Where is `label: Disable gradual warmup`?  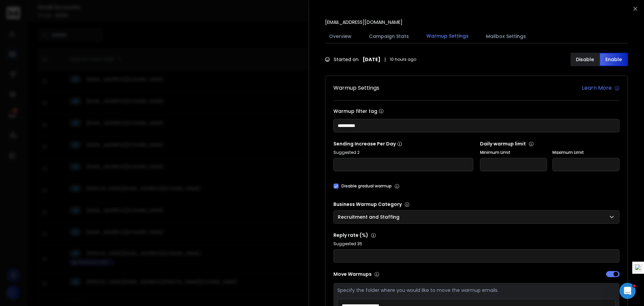 label: Disable gradual warmup is located at coordinates (367, 186).